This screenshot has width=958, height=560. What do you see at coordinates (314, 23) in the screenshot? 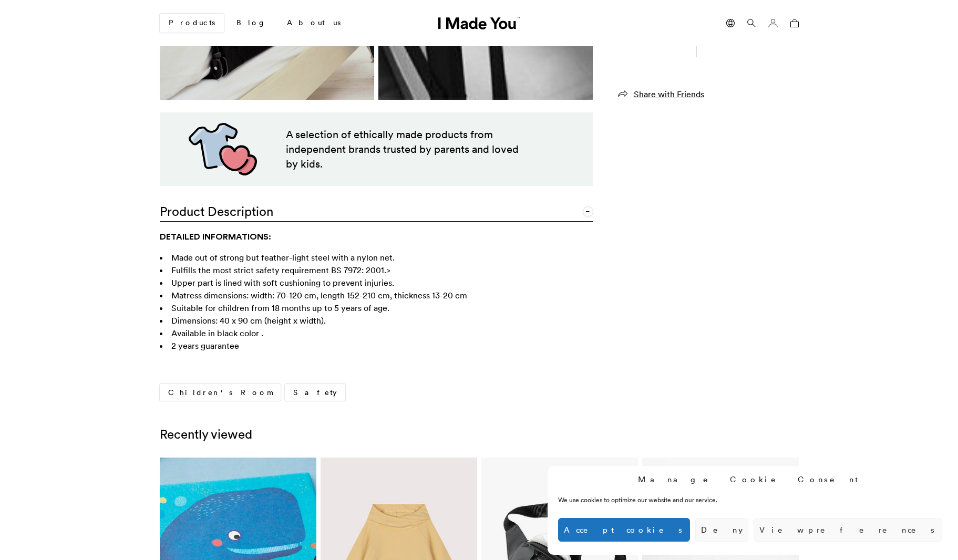
I see `a: About us` at bounding box center [314, 23].